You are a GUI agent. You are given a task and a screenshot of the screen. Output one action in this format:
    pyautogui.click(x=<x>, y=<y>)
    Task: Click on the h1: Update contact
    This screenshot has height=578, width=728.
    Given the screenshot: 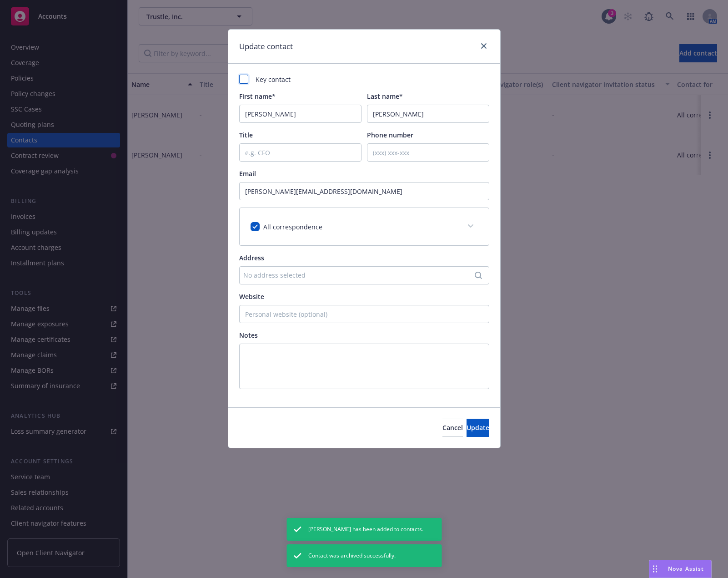 What is the action you would take?
    pyautogui.click(x=266, y=46)
    